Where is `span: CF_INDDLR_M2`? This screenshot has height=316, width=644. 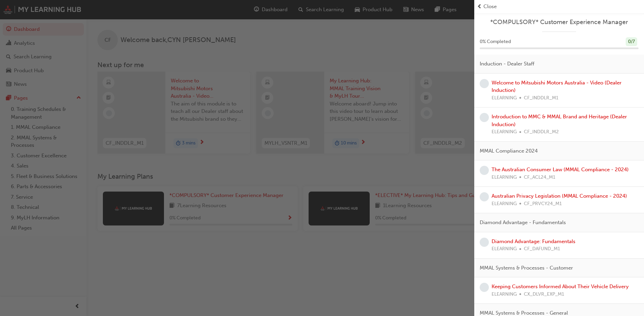
span: CF_INDDLR_M2 is located at coordinates (541, 132).